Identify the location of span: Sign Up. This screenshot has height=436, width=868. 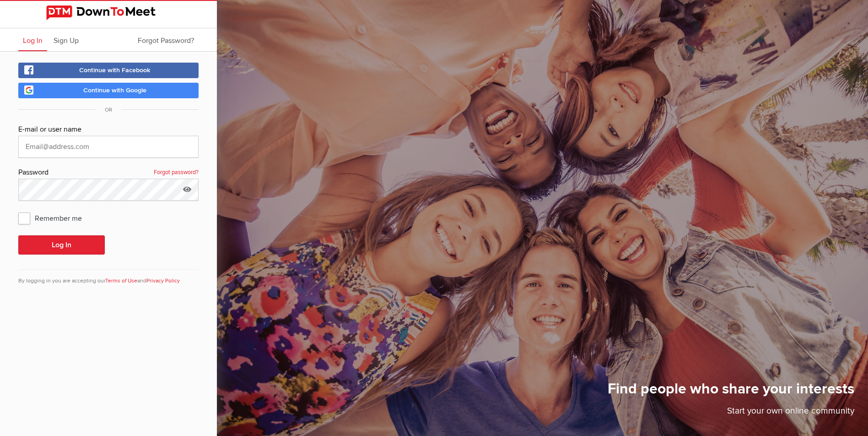
(66, 41).